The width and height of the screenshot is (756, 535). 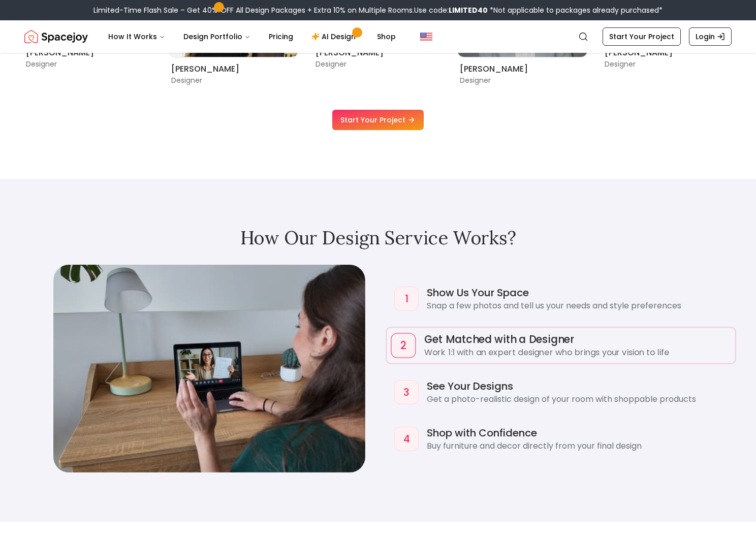 I want to click on h4: 1, so click(x=406, y=299).